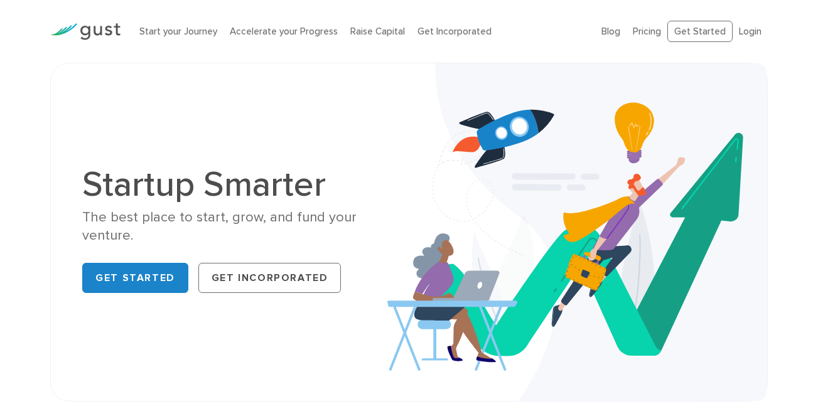  I want to click on a: Raise Capital, so click(377, 31).